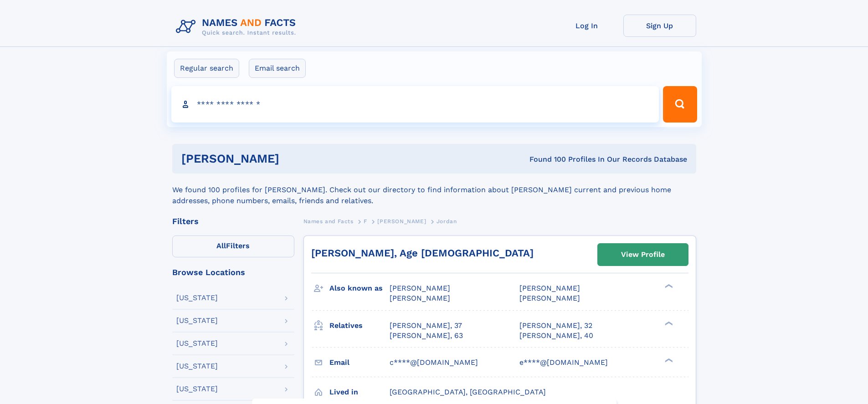 The height and width of the screenshot is (404, 868). Describe the element at coordinates (328, 221) in the screenshot. I see `a: Names and Facts` at that location.